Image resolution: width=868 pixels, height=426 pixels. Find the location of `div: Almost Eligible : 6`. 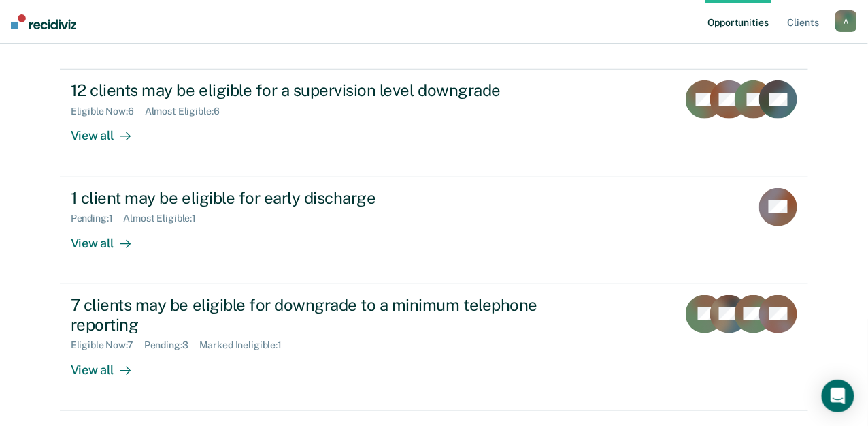

div: Almost Eligible : 6 is located at coordinates (188, 111).